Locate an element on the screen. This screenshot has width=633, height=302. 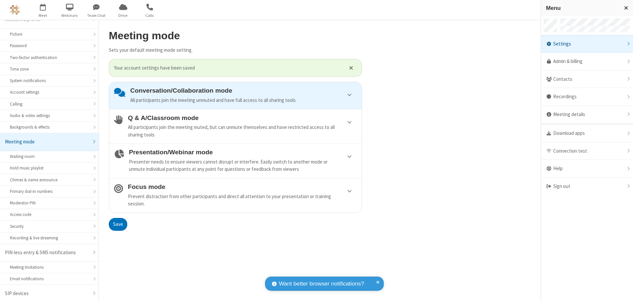
div: Meeting details is located at coordinates (587, 115).